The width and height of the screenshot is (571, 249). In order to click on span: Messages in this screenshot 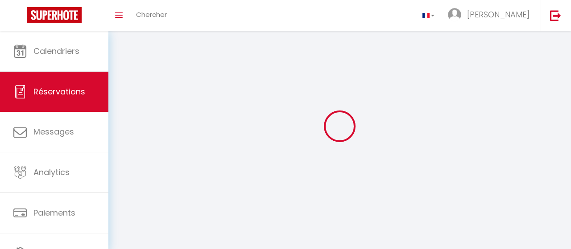, I will do `click(53, 131)`.